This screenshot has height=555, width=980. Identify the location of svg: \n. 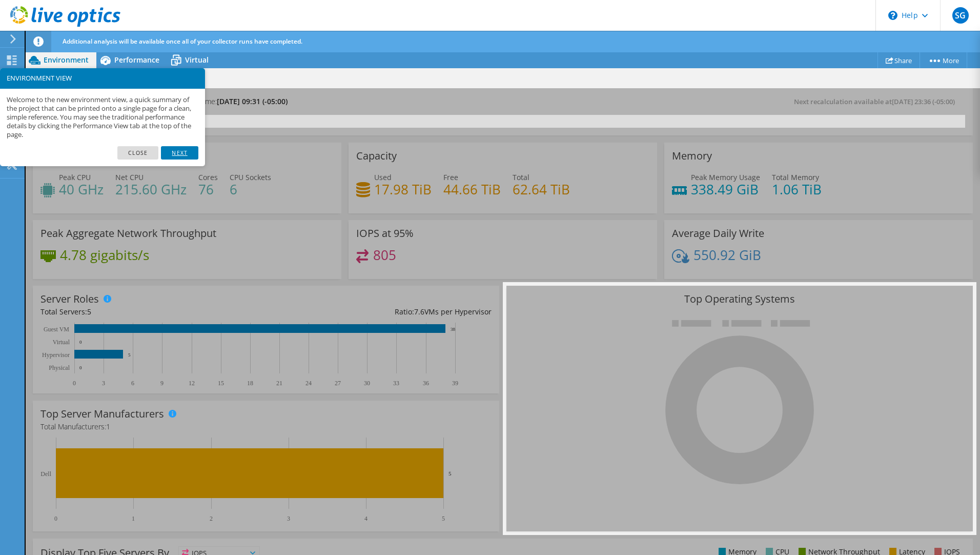
(894, 16).